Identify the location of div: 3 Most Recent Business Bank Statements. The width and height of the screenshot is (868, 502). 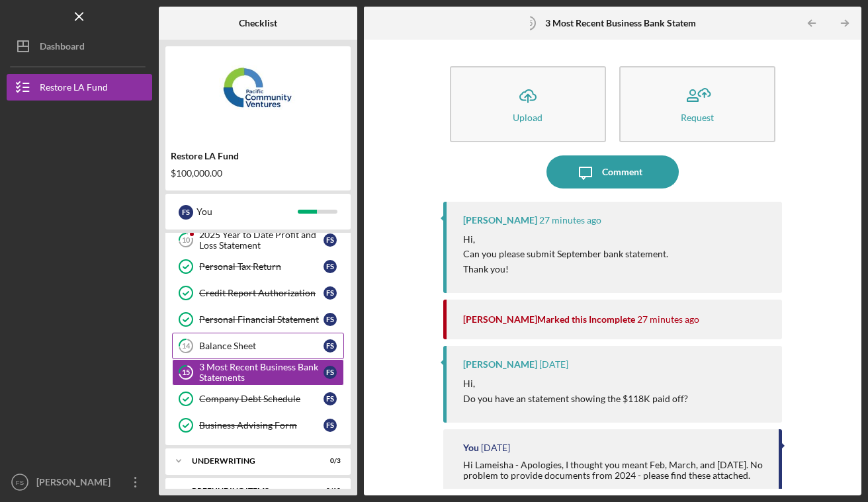
(262, 372).